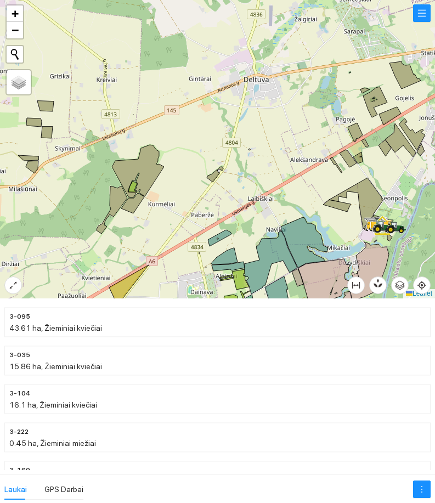 The image size is (435, 503). What do you see at coordinates (19, 82) in the screenshot?
I see `a: Layers` at bounding box center [19, 82].